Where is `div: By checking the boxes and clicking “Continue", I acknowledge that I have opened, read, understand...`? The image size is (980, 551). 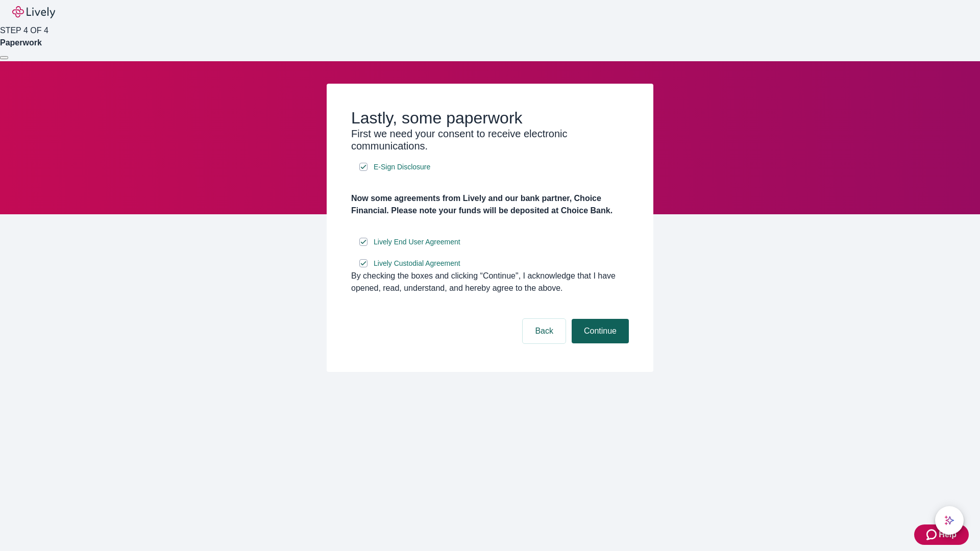
div: By checking the boxes and clicking “Continue", I acknowledge that I have opened, read, understand... is located at coordinates (490, 283).